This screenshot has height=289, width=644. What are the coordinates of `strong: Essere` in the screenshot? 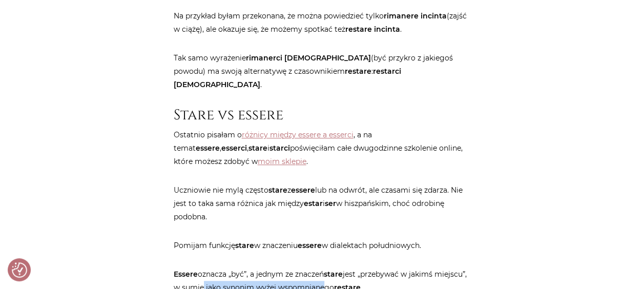 It's located at (185, 274).